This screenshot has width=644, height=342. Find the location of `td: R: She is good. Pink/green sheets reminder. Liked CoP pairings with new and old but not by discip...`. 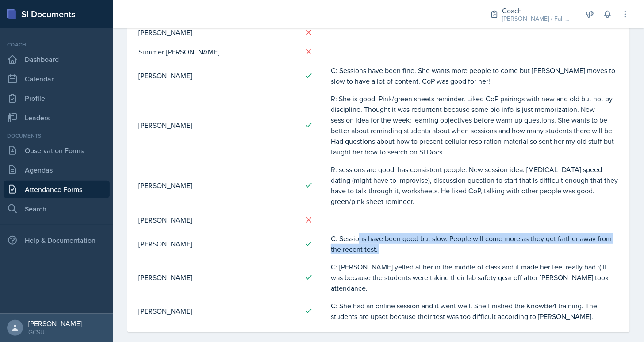

td: R: She is good. Pink/green sheets reminder. Liked CoP pairings with new and old but not by discip... is located at coordinates (474, 125).